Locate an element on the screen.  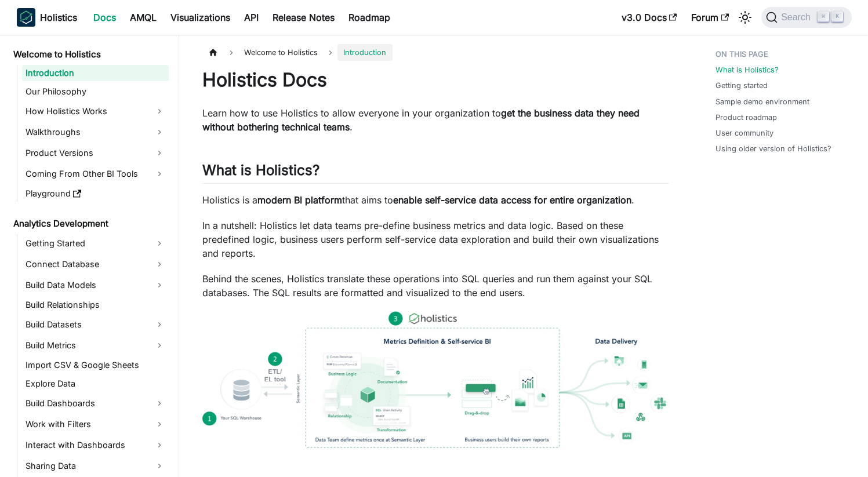
a: Build Metrics is located at coordinates (95, 346).